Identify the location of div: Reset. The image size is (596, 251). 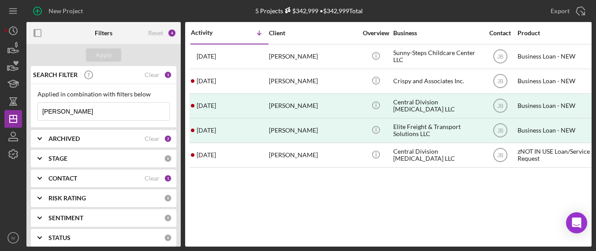
(156, 33).